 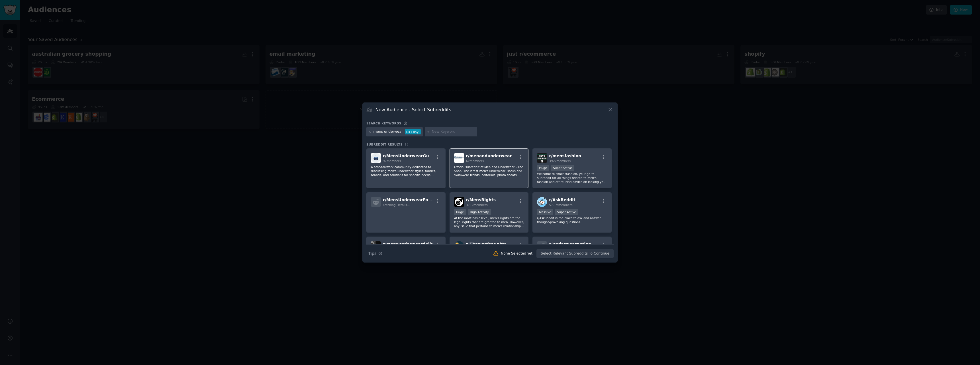 What do you see at coordinates (475, 161) in the screenshot?
I see `span: 6k members` at bounding box center [475, 161].